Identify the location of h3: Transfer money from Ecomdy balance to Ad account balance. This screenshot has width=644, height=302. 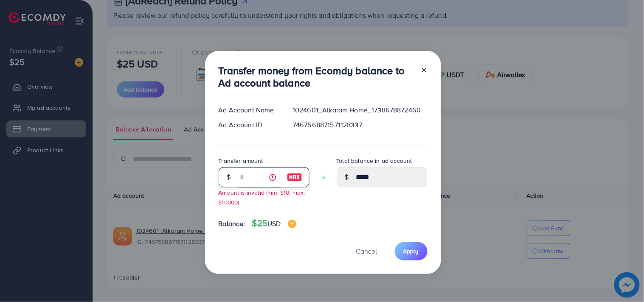
(316, 77).